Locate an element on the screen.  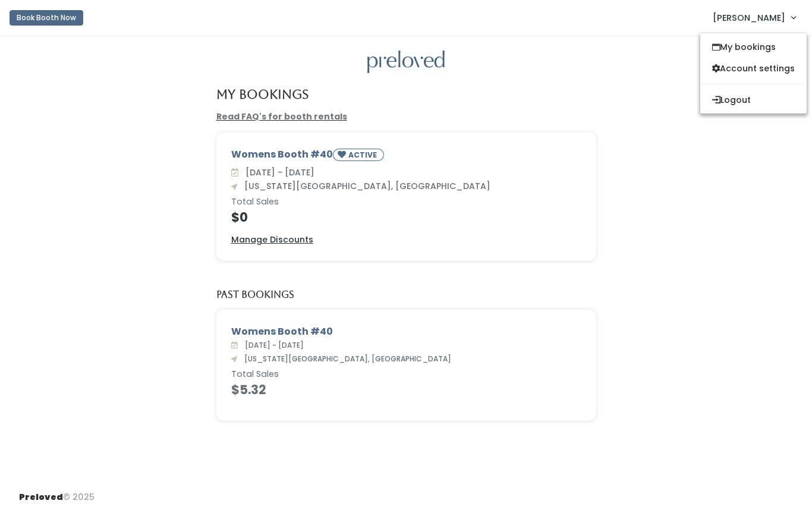
h4: $5.32 is located at coordinates (406, 389).